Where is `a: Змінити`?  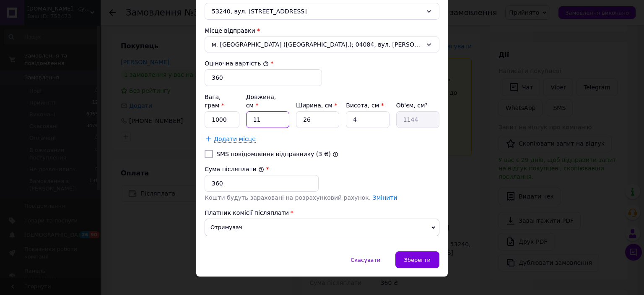 a: Змінити is located at coordinates (385, 197).